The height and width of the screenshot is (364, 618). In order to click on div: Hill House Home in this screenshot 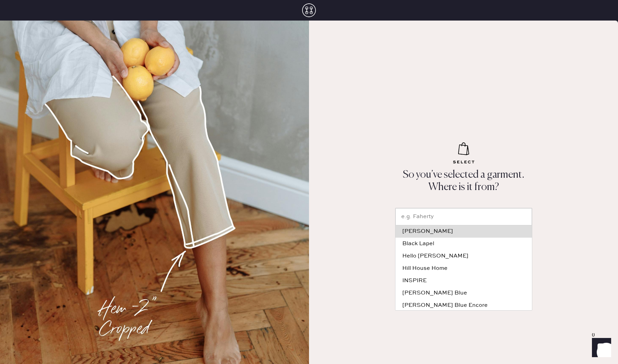, I will do `click(464, 269)`.